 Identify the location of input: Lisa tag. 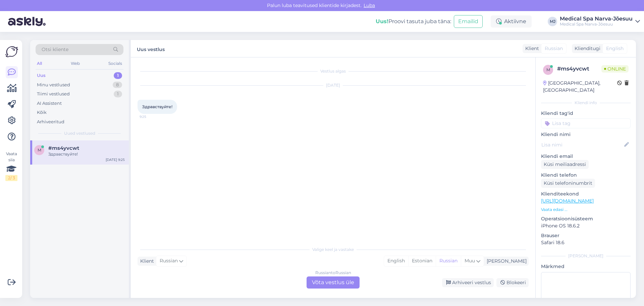
(585, 123).